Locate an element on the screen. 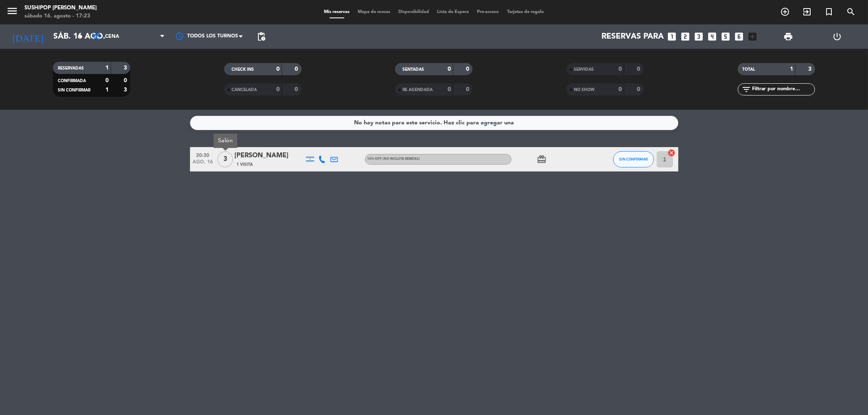 The width and height of the screenshot is (868, 415). i: looks_4 is located at coordinates (712, 36).